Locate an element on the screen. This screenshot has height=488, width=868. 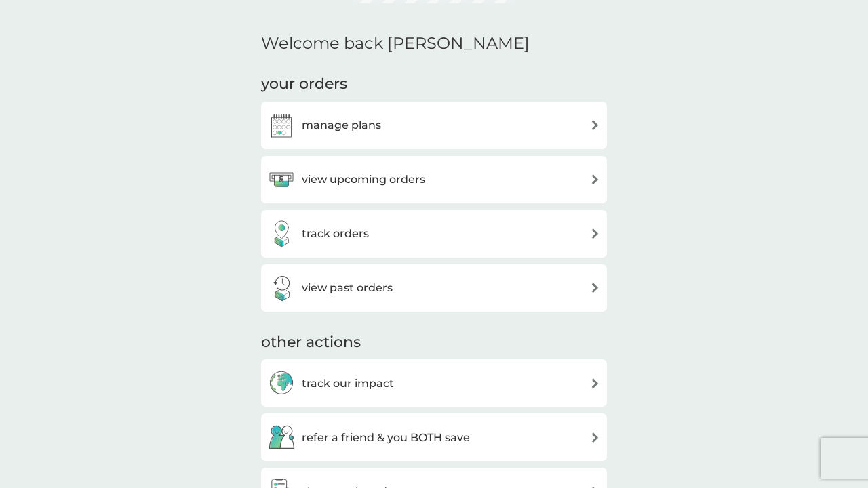
h3: other actions is located at coordinates (310, 343).